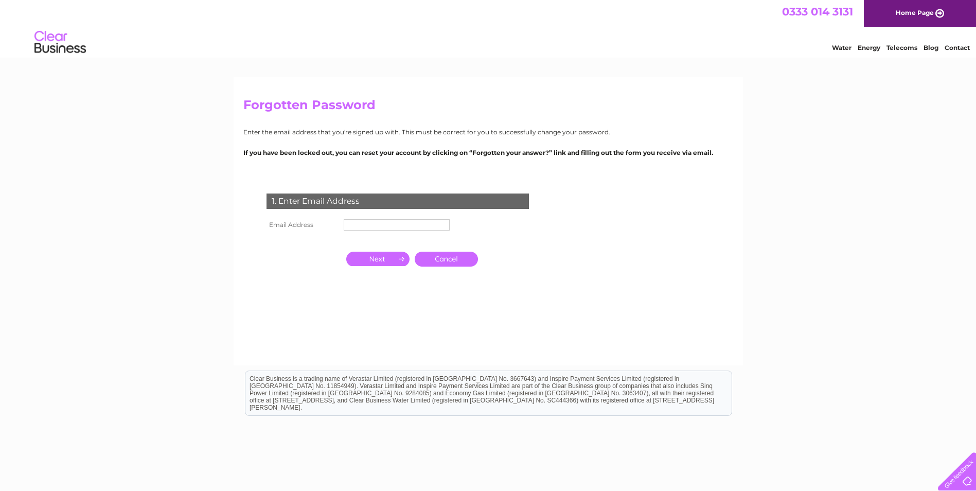 Image resolution: width=976 pixels, height=491 pixels. I want to click on span: 0333 014 3131, so click(818, 11).